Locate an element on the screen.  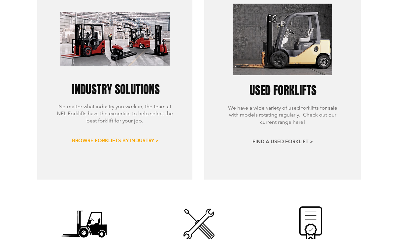
span: USED FORKLIFTS is located at coordinates (283, 90).